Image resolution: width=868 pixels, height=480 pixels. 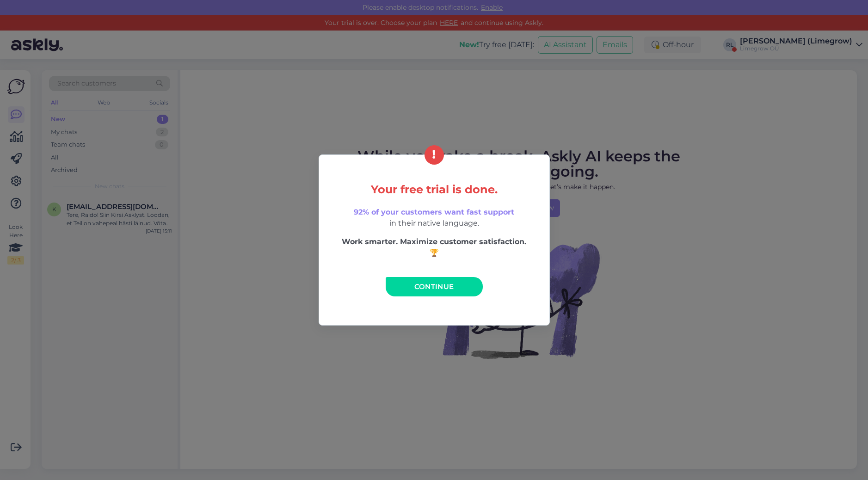 What do you see at coordinates (434, 190) in the screenshot?
I see `h5: Your free trial is done.` at bounding box center [434, 190].